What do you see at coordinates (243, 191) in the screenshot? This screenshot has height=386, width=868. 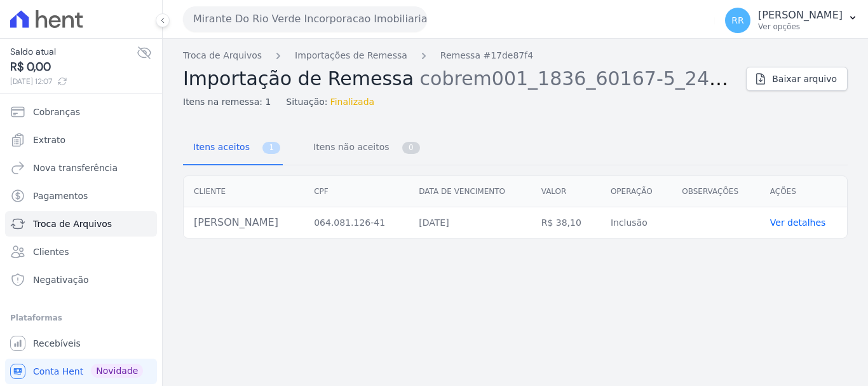 I see `th: Cliente` at bounding box center [243, 191].